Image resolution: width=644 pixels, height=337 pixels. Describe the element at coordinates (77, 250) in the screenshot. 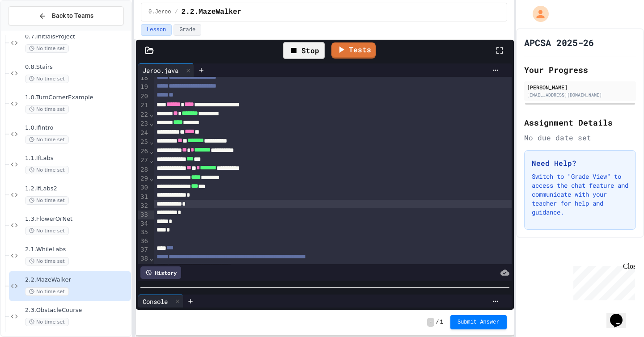

I see `span: 2.1.WhileLabs` at that location.